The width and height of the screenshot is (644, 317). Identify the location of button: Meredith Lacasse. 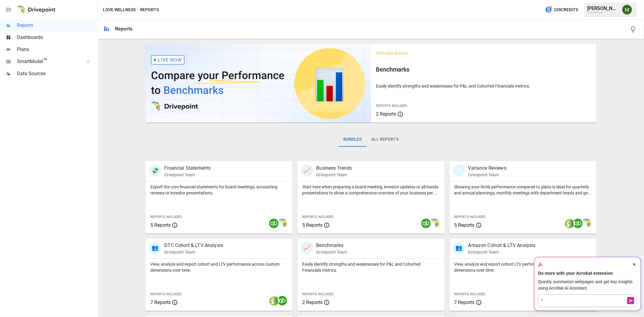
(627, 9).